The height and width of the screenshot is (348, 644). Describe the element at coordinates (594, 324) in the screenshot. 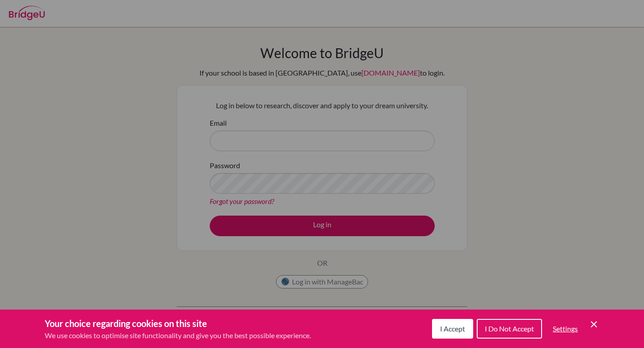

I see `button: Save and close` at that location.